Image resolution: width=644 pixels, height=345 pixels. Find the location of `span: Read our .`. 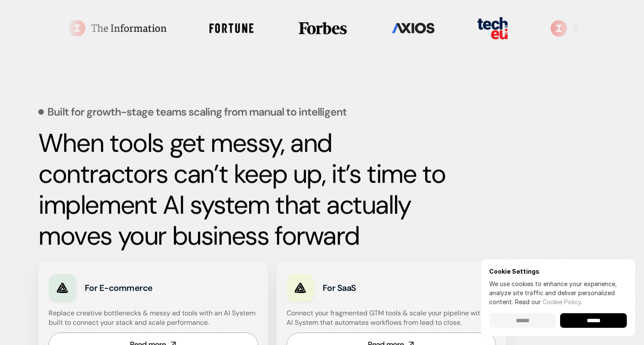

span: Read our . is located at coordinates (548, 302).